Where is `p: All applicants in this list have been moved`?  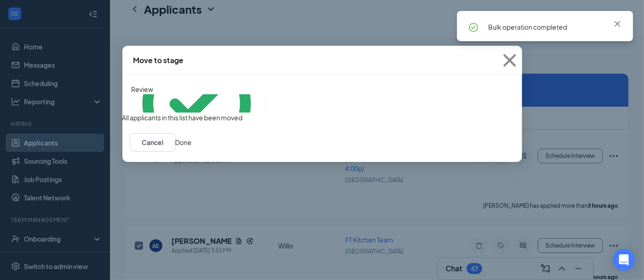 p: All applicants in this list have been moved is located at coordinates (195, 118).